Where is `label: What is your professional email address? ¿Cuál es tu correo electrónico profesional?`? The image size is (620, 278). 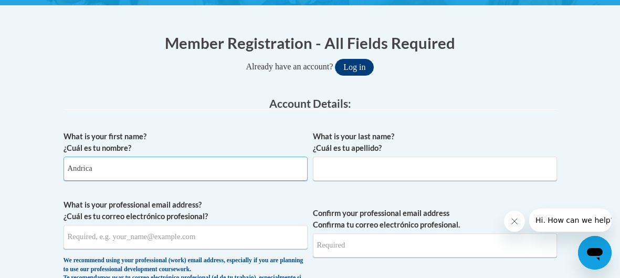
label: What is your professional email address? ¿Cuál es tu correo electrónico profesional? is located at coordinates (185, 211).